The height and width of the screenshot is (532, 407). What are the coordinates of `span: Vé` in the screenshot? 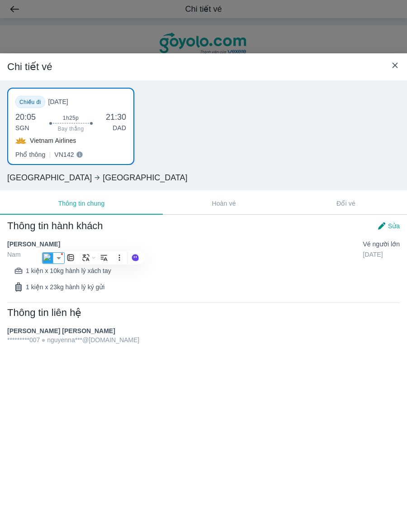 It's located at (381, 244).